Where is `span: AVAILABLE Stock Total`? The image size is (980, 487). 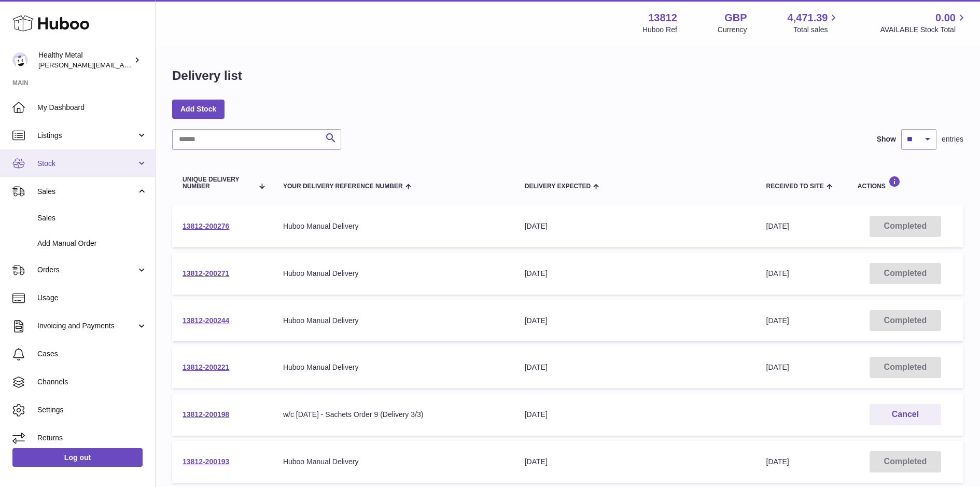
span: AVAILABLE Stock Total is located at coordinates (923, 30).